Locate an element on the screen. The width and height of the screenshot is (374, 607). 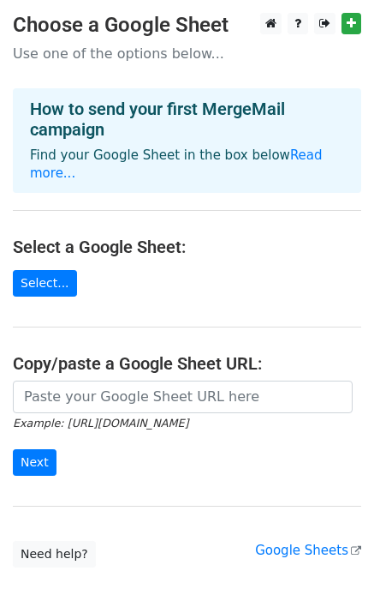
input: Next is located at coordinates (34, 462).